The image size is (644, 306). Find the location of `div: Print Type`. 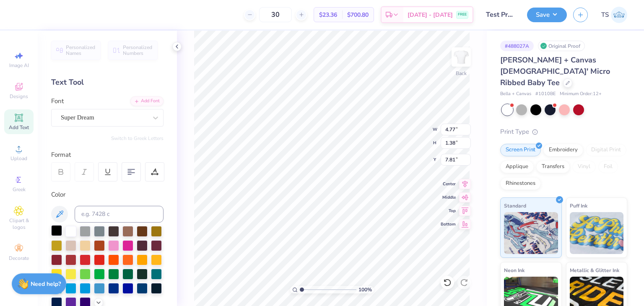

div: Print Type is located at coordinates (563, 132).